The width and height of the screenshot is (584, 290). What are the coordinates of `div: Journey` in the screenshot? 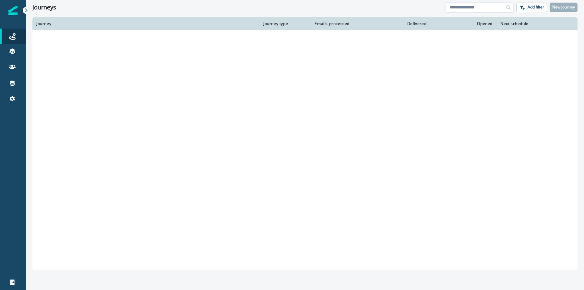 It's located at (146, 24).